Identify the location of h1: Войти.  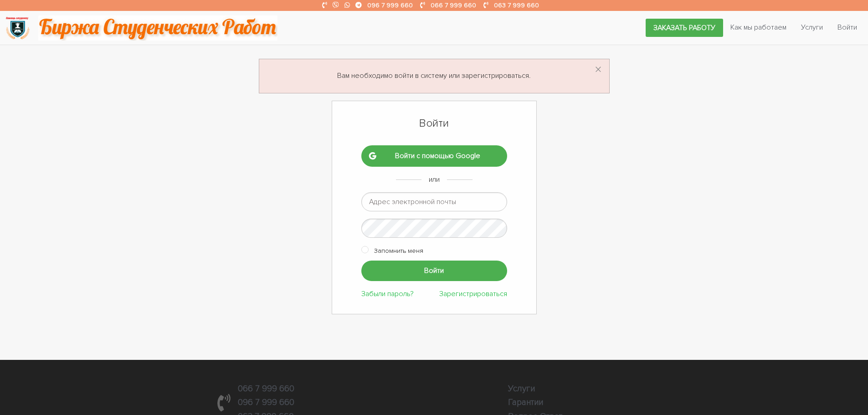
(434, 124).